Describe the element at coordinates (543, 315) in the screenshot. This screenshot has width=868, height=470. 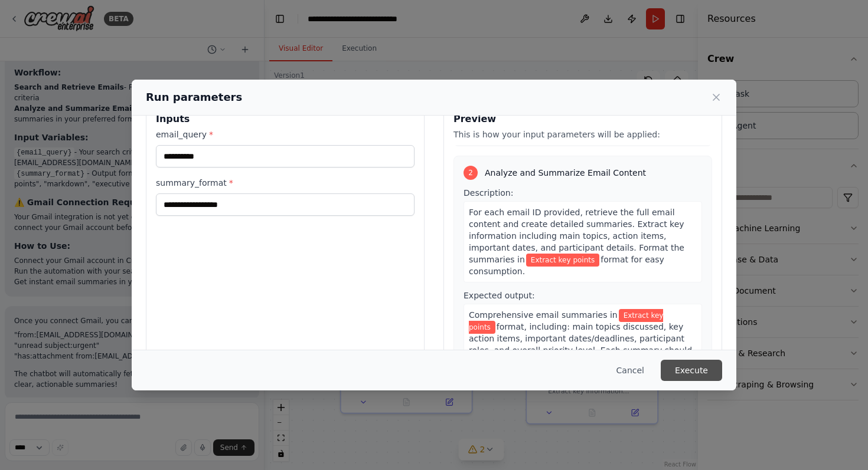
I see `span: Comprehensive email summaries in` at that location.